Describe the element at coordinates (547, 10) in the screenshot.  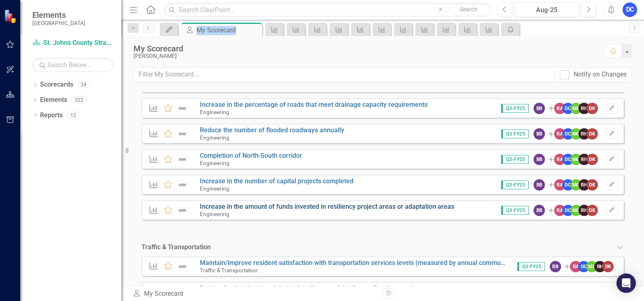
I see `div: Aug-25` at that location.